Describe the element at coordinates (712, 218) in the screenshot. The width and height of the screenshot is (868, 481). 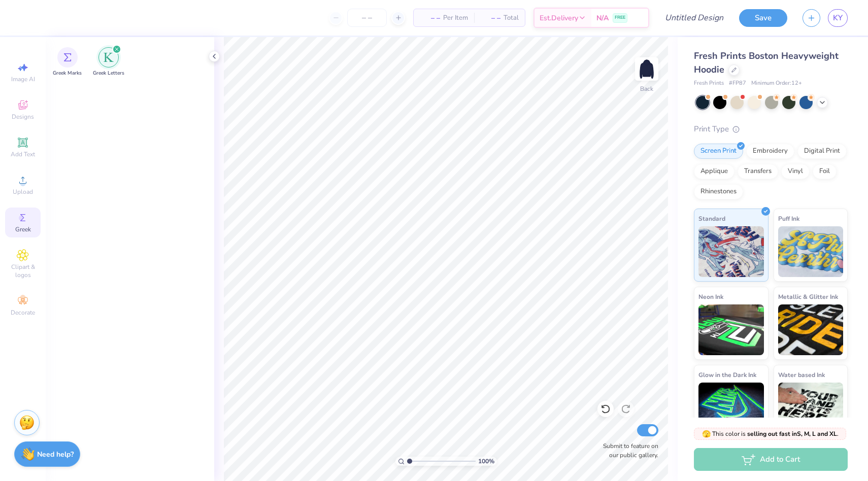
I see `span: Standard` at that location.